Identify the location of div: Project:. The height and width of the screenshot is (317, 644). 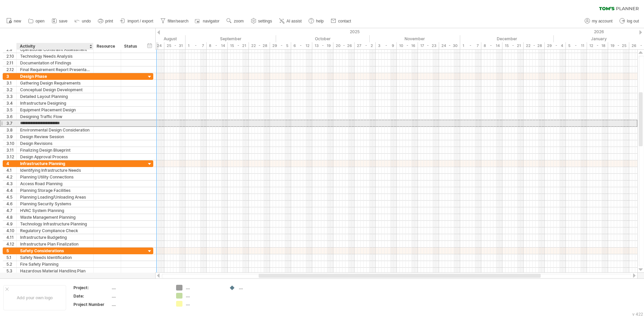
(92, 287).